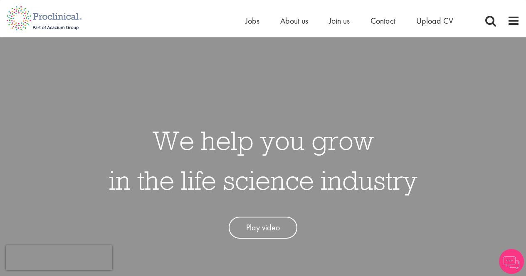  I want to click on h1: We help you grow in the life science industry, so click(263, 160).